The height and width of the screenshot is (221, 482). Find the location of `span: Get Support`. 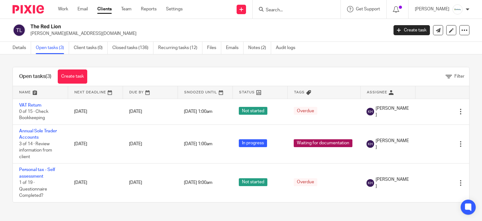

span: Get Support is located at coordinates (368, 9).